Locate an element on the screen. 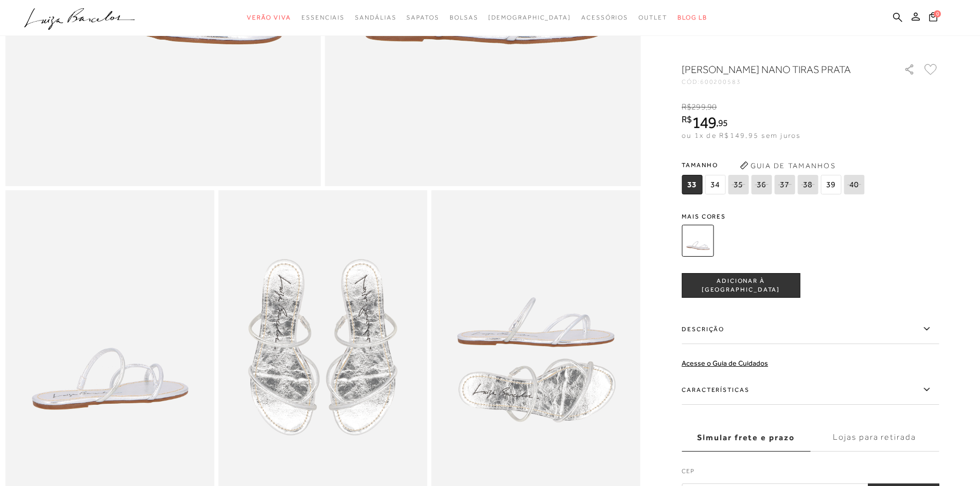 Image resolution: width=980 pixels, height=486 pixels. label: CEP is located at coordinates (810, 474).